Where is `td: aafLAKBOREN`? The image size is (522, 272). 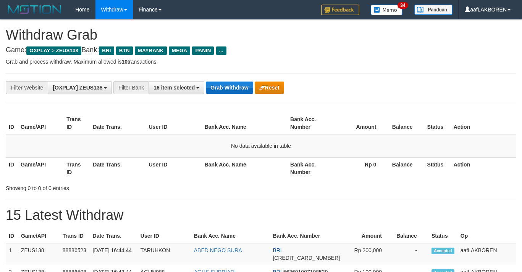
td: aafLAKBOREN is located at coordinates (486, 254).